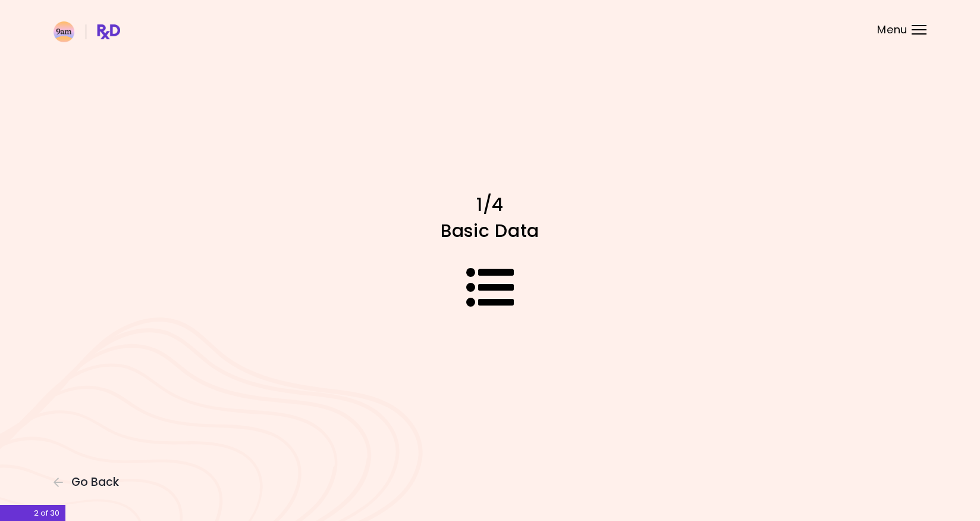 The height and width of the screenshot is (521, 980). What do you see at coordinates (95, 482) in the screenshot?
I see `span: Go Back` at bounding box center [95, 482].